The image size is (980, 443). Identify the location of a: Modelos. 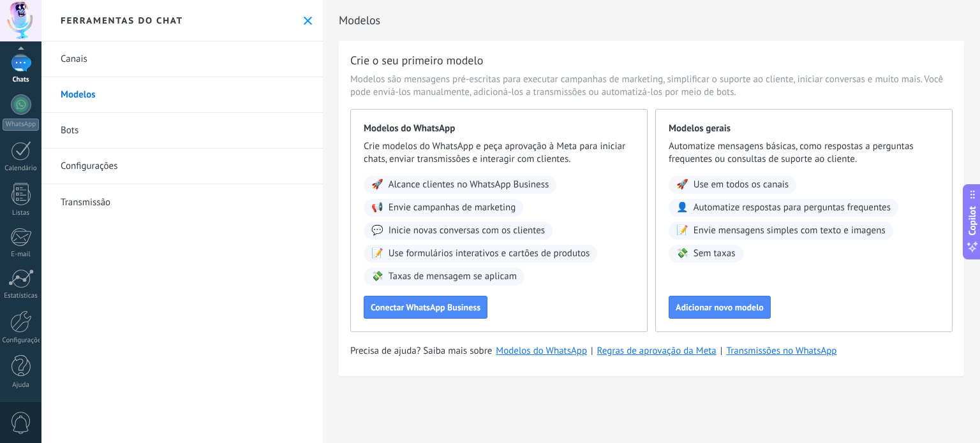
(181, 95).